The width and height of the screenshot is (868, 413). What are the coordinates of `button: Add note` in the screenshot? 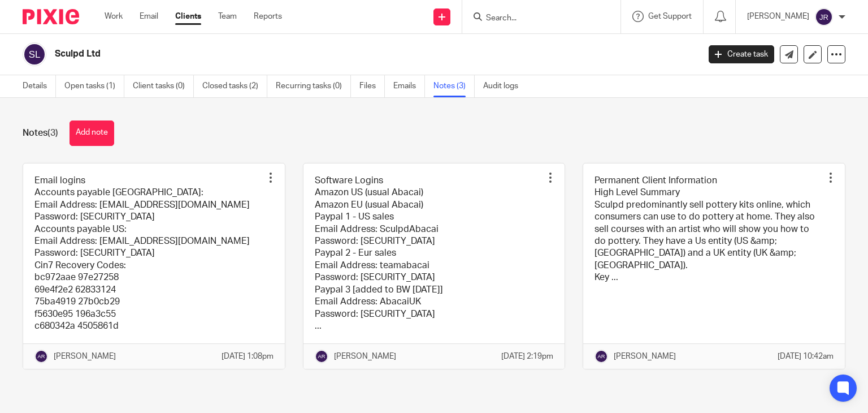 It's located at (91, 133).